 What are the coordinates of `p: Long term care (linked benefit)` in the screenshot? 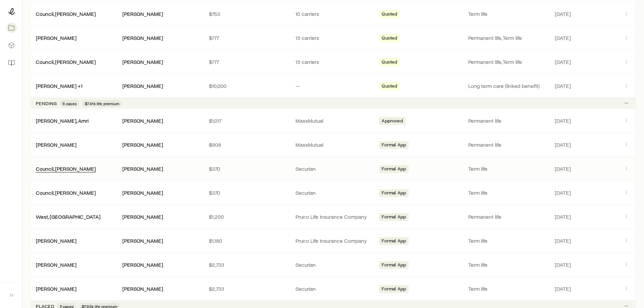 It's located at (506, 86).